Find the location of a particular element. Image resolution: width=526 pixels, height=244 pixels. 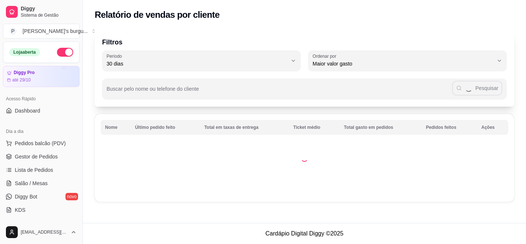

label: Período is located at coordinates (115, 56).